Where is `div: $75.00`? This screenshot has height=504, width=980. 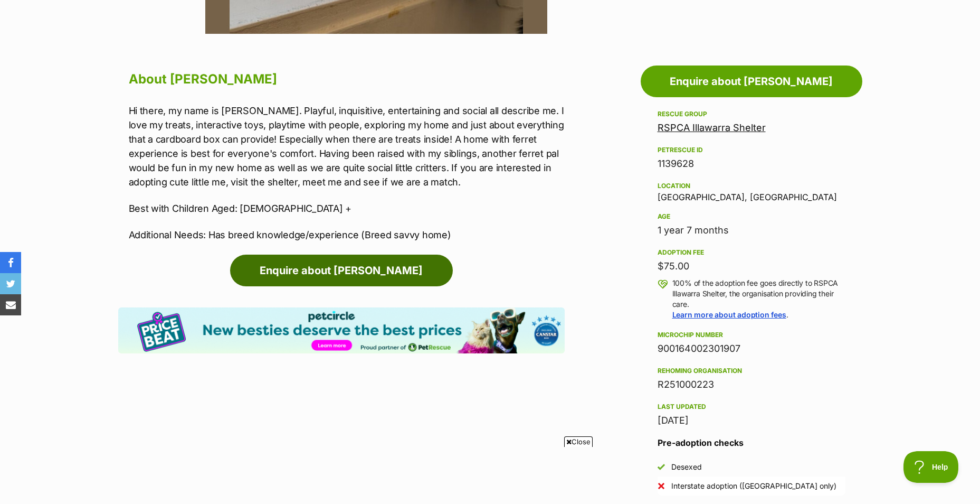 div: $75.00 is located at coordinates (751, 266).